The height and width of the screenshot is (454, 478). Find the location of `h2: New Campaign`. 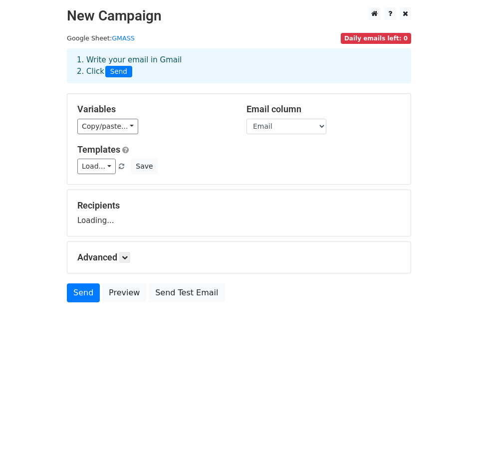

h2: New Campaign is located at coordinates (239, 16).